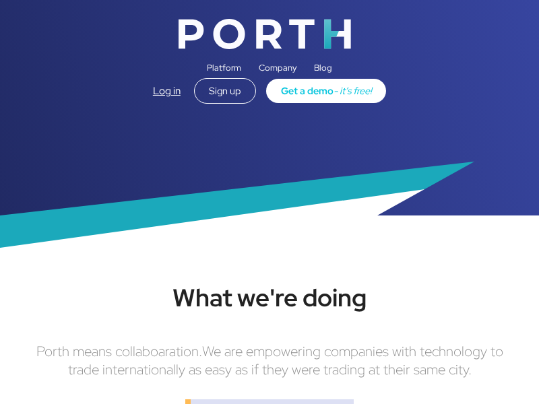 Image resolution: width=539 pixels, height=404 pixels. What do you see at coordinates (270, 298) in the screenshot?
I see `div: What we're doing` at bounding box center [270, 298].